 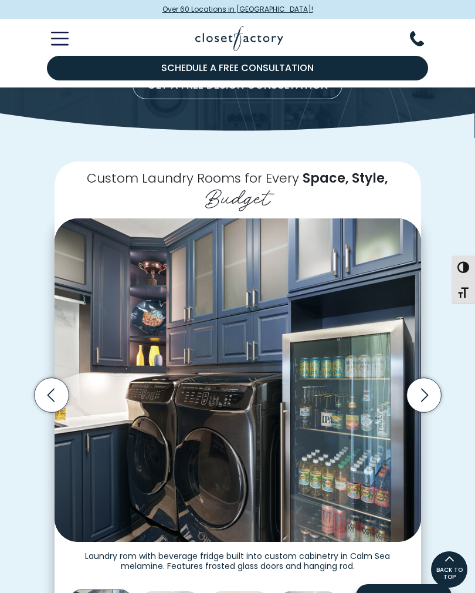 I want to click on span: Custom Laundry Rooms for Every, so click(x=193, y=178).